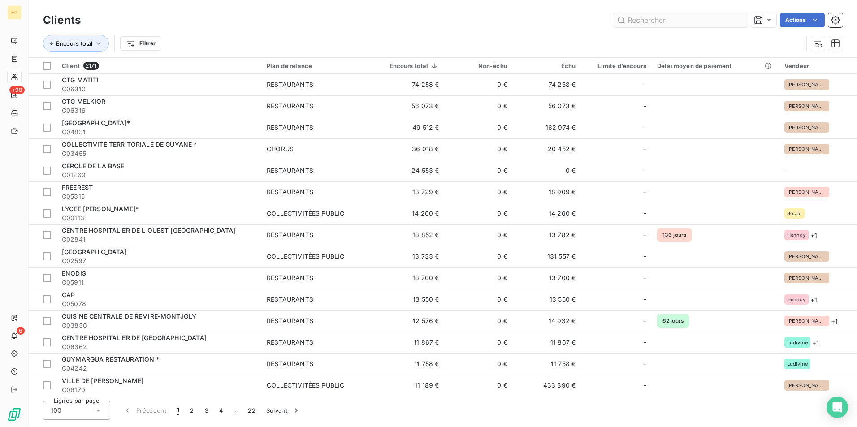 The image size is (857, 427). What do you see at coordinates (62, 20) in the screenshot?
I see `h3: Clients` at bounding box center [62, 20].